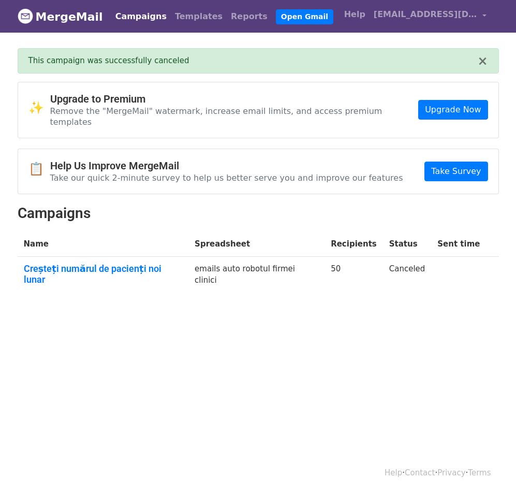 This screenshot has height=493, width=516. What do you see at coordinates (407, 276) in the screenshot?
I see `td: Canceled` at bounding box center [407, 276].